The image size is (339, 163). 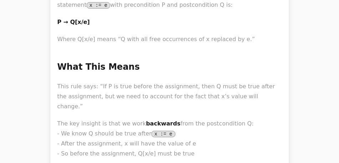 What do you see at coordinates (170, 39) in the screenshot?
I see `p: Where Q[x/e] means “Q with all free occurrences of x replaced by e.”` at bounding box center [170, 39].